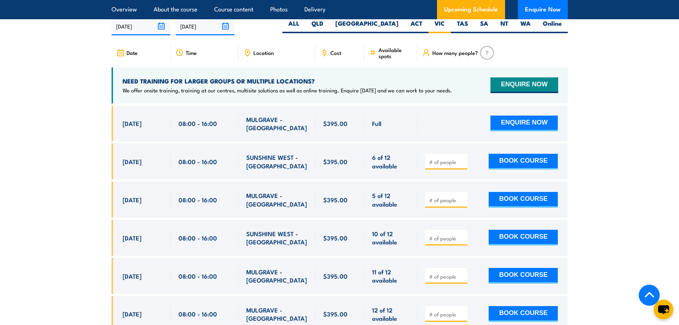 The height and width of the screenshot is (325, 679). Describe the element at coordinates (287, 81) in the screenshot. I see `h4: NEED TRAINING FOR LARGER GROUPS OR MULTIPLE LOCATIONS?` at that location.